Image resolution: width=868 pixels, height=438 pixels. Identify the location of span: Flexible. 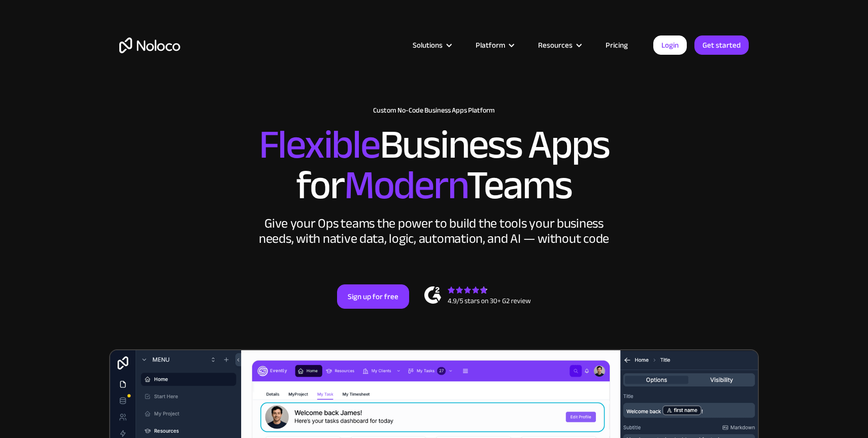
(319, 145).